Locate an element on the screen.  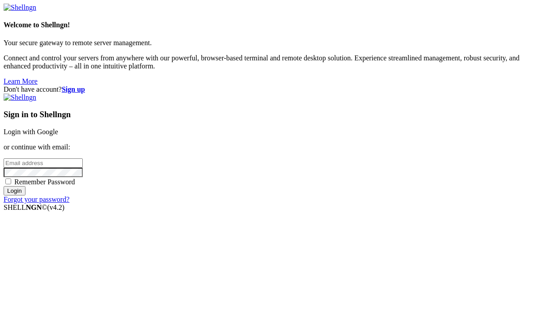
input: Login is located at coordinates (14, 191).